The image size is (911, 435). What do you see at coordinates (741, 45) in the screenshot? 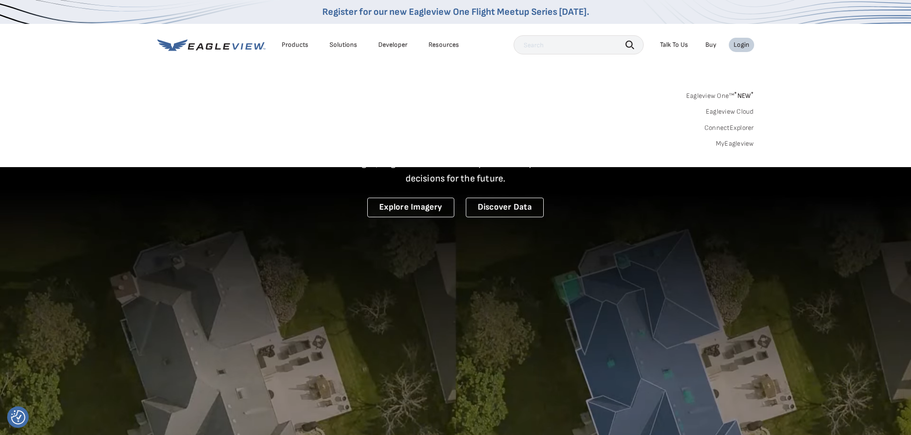
I see `div: Login` at bounding box center [741, 45].